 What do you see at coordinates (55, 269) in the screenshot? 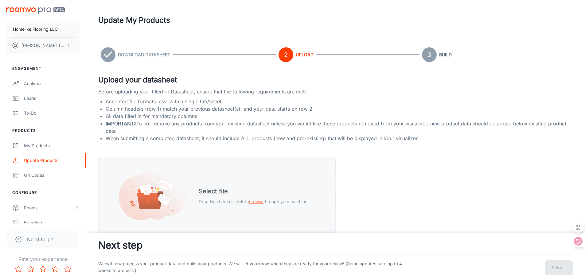
I see `button: Rate 4 star` at bounding box center [55, 269].